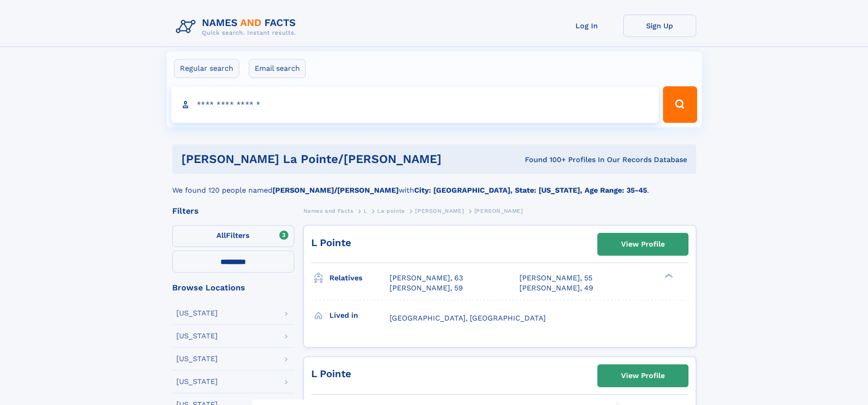 The width and height of the screenshot is (868, 405). I want to click on a: Sign Up, so click(660, 25).